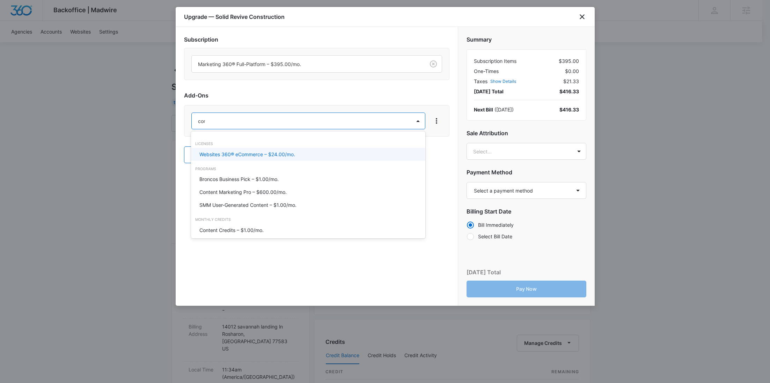 This screenshot has height=383, width=770. What do you see at coordinates (308, 169) in the screenshot?
I see `div: Programs` at bounding box center [308, 169].